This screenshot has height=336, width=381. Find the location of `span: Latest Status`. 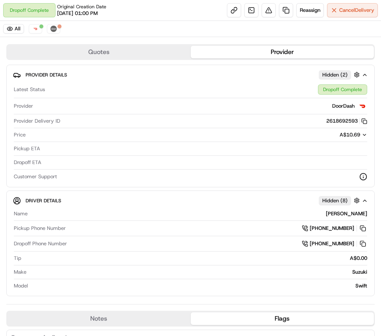

span: Latest Status is located at coordinates (29, 89).